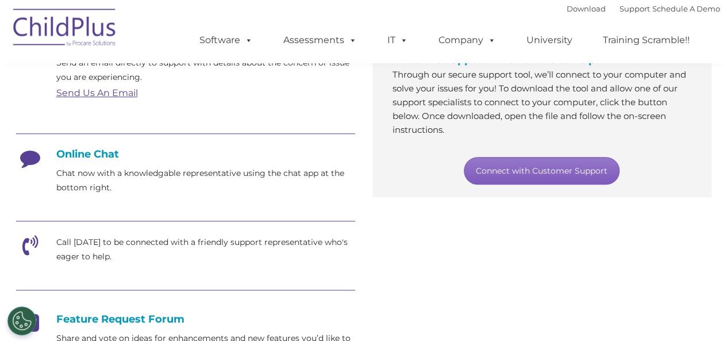 This screenshot has width=727, height=341. What do you see at coordinates (22, 321) in the screenshot?
I see `button: Cookies Settings` at bounding box center [22, 321].